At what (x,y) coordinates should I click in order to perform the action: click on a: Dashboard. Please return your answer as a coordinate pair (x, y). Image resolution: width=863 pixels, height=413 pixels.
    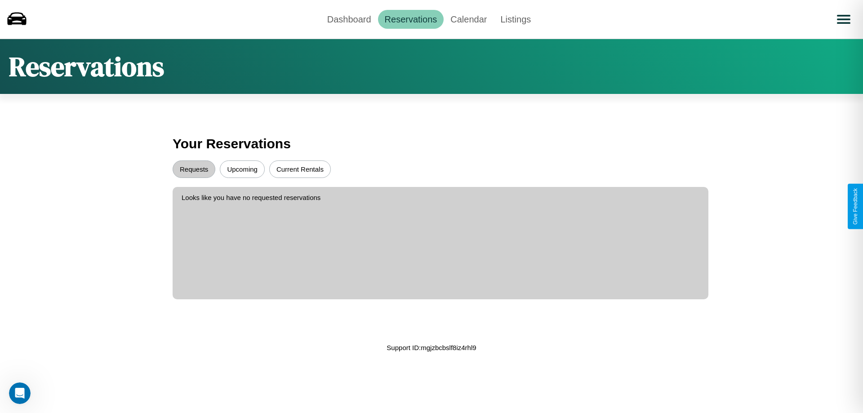
    Looking at the image, I should click on (349, 19).